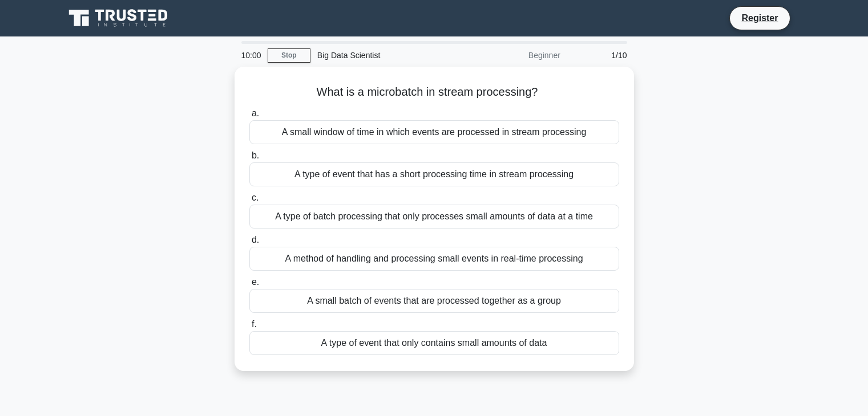 This screenshot has width=868, height=416. Describe the element at coordinates (434, 217) in the screenshot. I see `div: A type of batch processing that only processes small amounts of data at a time` at that location.